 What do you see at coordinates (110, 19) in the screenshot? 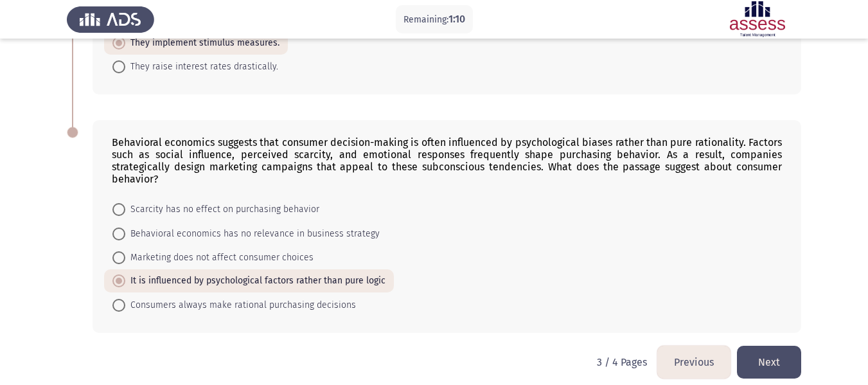
I see `img: Assess Talent Management logo` at bounding box center [110, 19].